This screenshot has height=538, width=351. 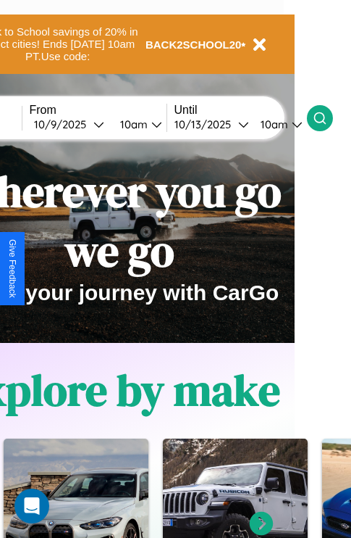 I want to click on div: Give Feedback, so click(x=12, y=268).